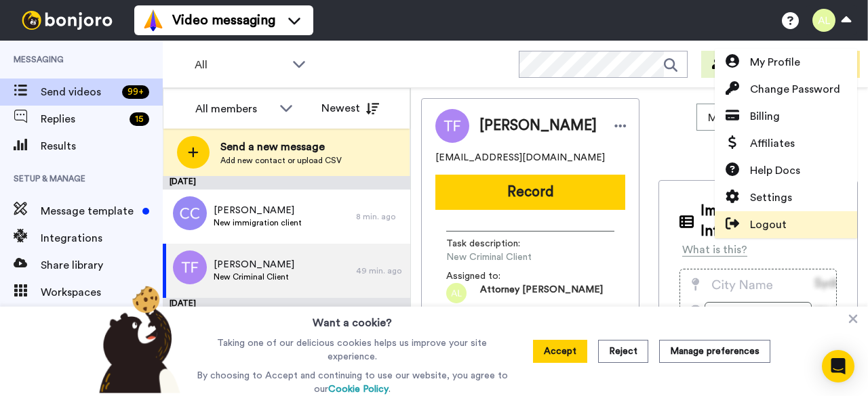 This screenshot has height=396, width=868. Describe the element at coordinates (190, 268) in the screenshot. I see `img: tf.png` at that location.